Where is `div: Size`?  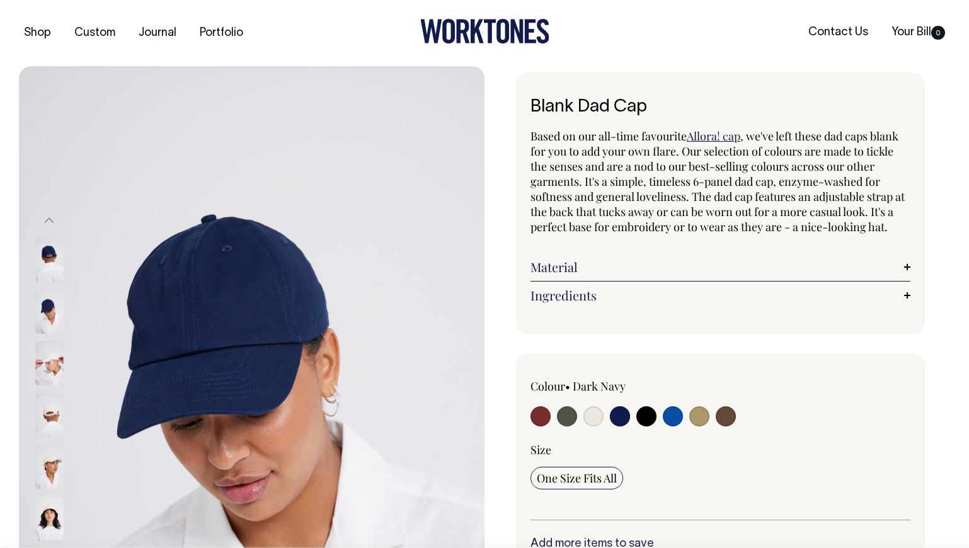 div: Size is located at coordinates (720, 450).